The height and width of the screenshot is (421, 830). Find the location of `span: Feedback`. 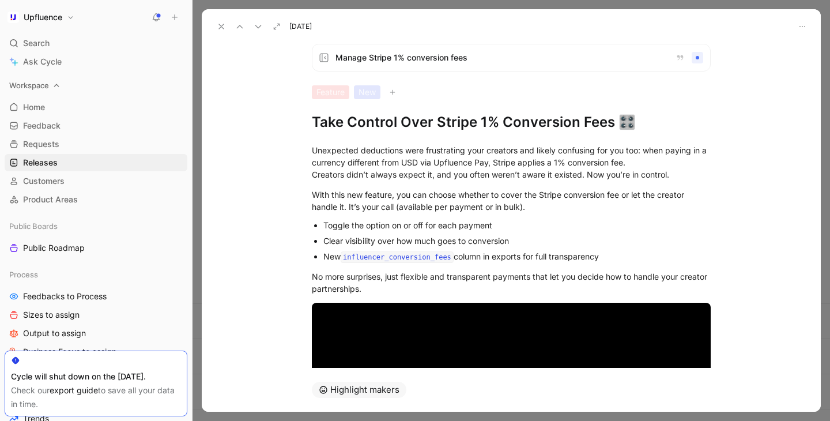

span: Feedback is located at coordinates (41, 126).